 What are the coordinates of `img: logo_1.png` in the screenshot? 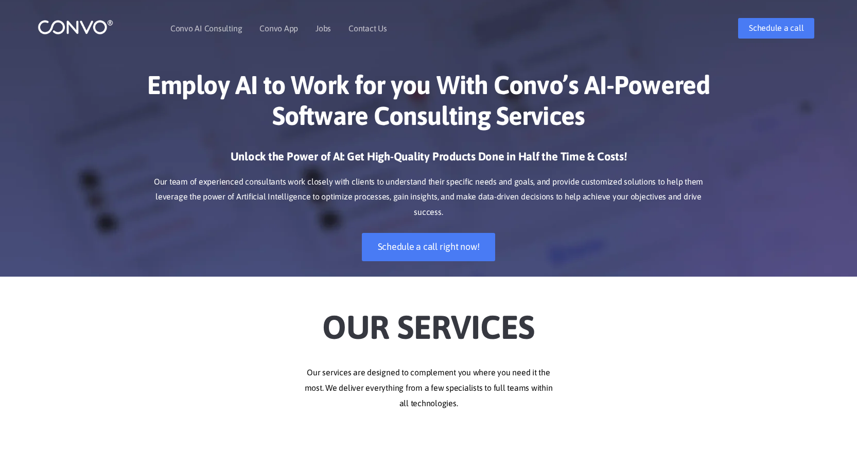 It's located at (75, 27).